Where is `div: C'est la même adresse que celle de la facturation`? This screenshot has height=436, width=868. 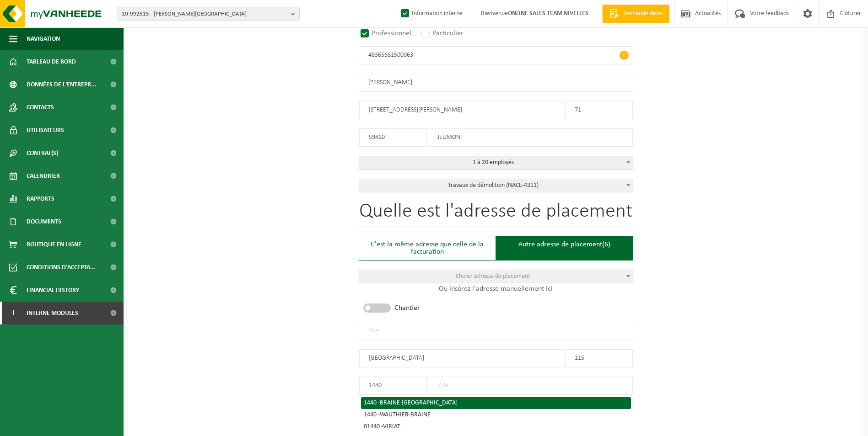
div: C'est la même adresse que celle de la facturation is located at coordinates (427, 248).